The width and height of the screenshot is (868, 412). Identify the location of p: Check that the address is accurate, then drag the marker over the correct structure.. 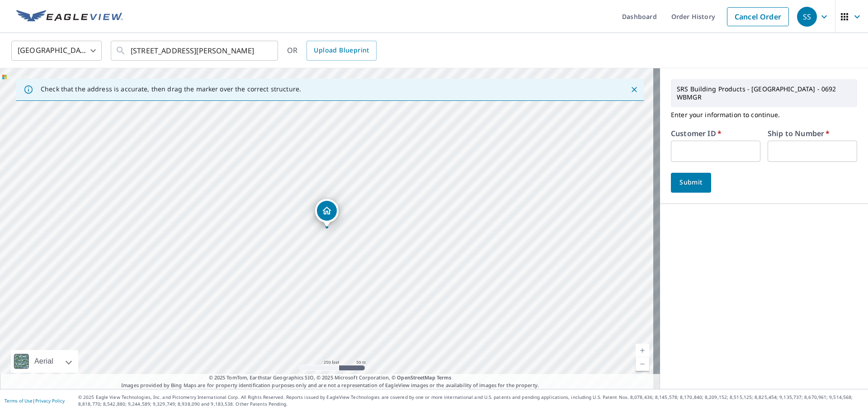
(171, 90).